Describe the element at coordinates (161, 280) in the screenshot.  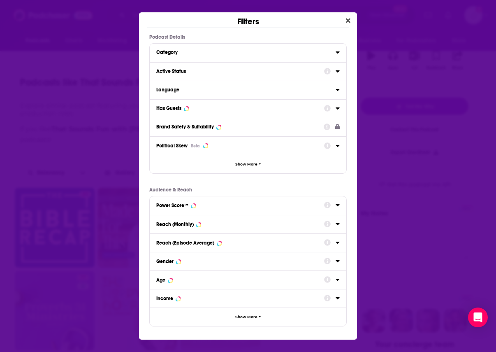
I see `div: Age` at that location.